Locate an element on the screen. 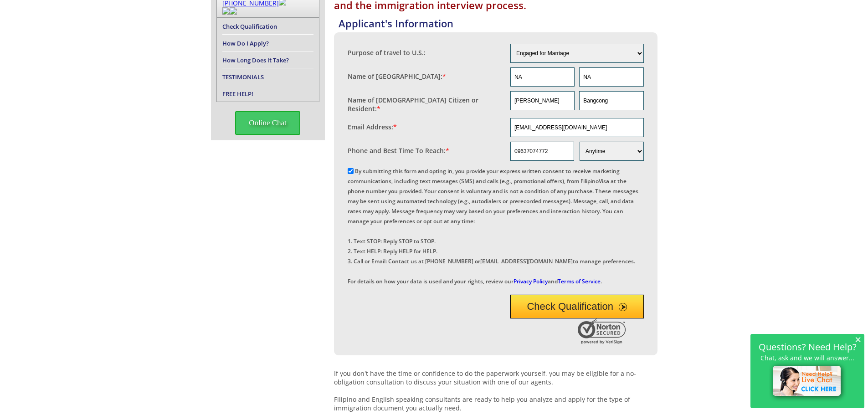 The image size is (868, 415). a: TESTIMONIALS is located at coordinates (243, 77).